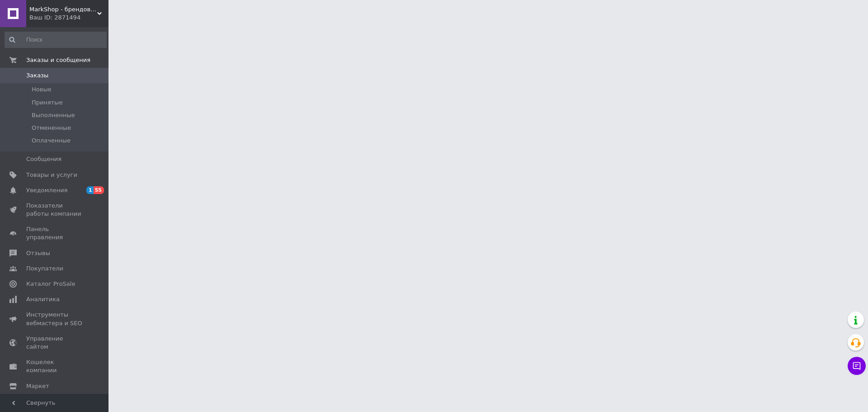 The image size is (868, 412). I want to click on input: Поиск, so click(55, 40).